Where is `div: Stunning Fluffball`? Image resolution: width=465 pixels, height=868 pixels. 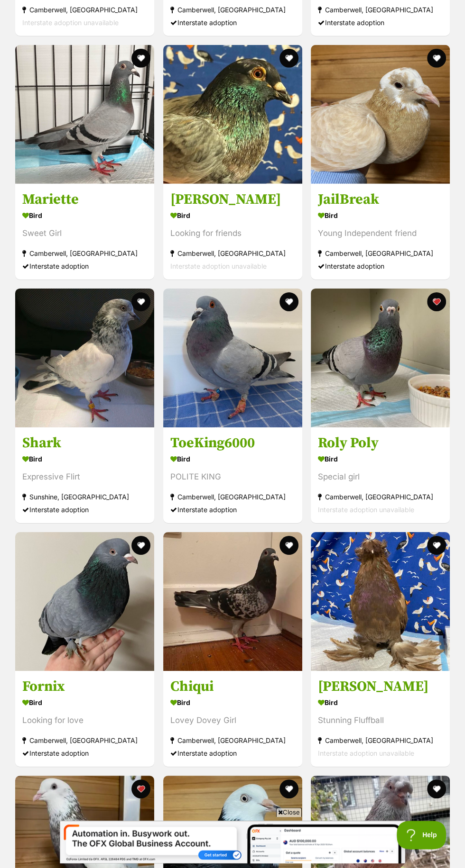 div: Stunning Fluffball is located at coordinates (380, 720).